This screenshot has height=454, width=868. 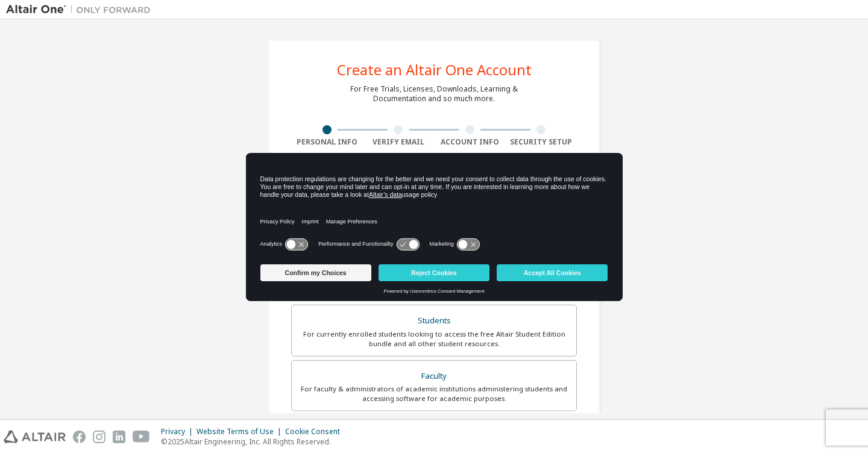 What do you see at coordinates (434, 95) in the screenshot?
I see `div: For Free Trials, Licenses, Downloads, Learning & Documentation and so much more.` at bounding box center [434, 95].